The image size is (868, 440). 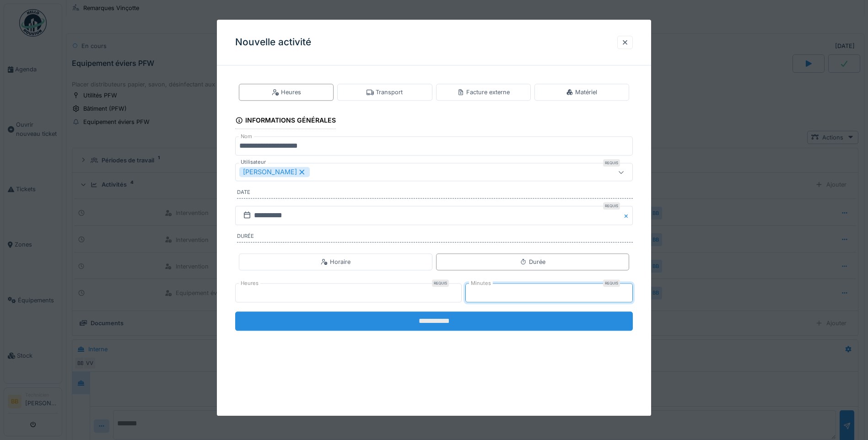 I want to click on div: Durée, so click(x=532, y=262).